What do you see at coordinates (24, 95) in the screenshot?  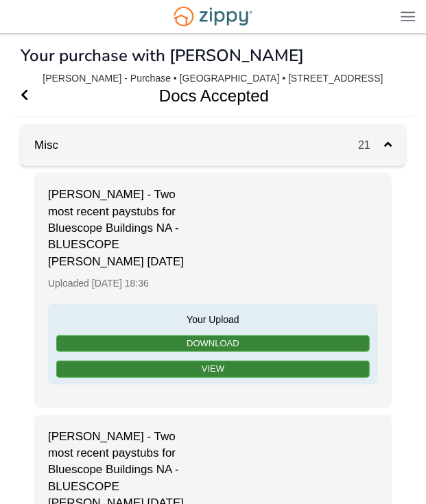 I see `a: Go Back` at bounding box center [24, 95].